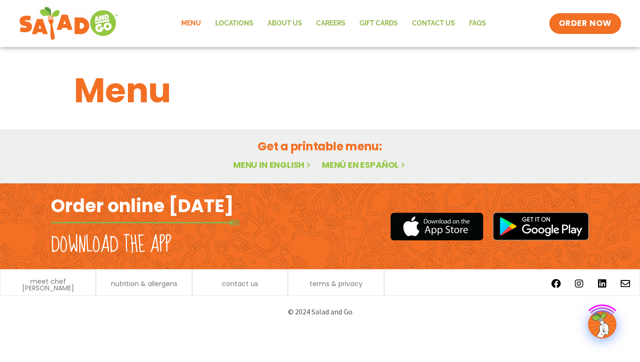 The height and width of the screenshot is (362, 640). Describe the element at coordinates (378, 24) in the screenshot. I see `a: GIFT CARDS` at that location.